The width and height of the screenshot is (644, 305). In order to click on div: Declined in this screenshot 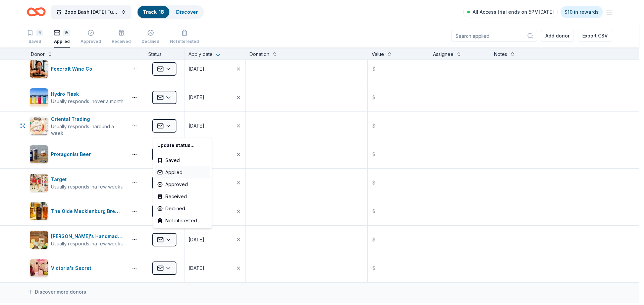, I will do `click(182, 209)`.